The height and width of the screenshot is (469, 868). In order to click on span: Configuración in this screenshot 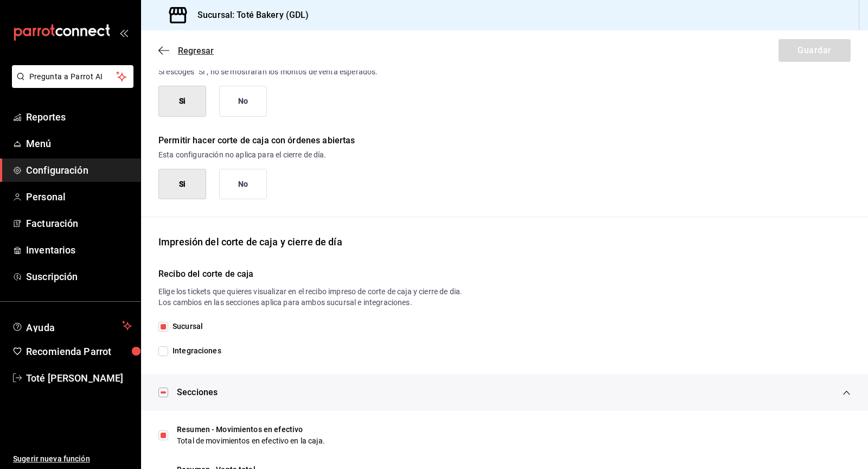, I will do `click(78, 170)`.